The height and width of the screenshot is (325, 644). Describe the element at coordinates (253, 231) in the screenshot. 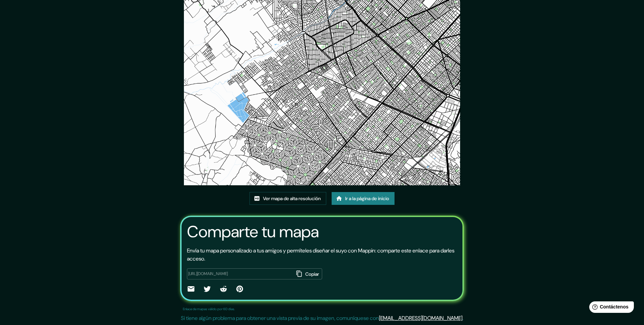

I see `font: Comparte tu mapa` at that location.